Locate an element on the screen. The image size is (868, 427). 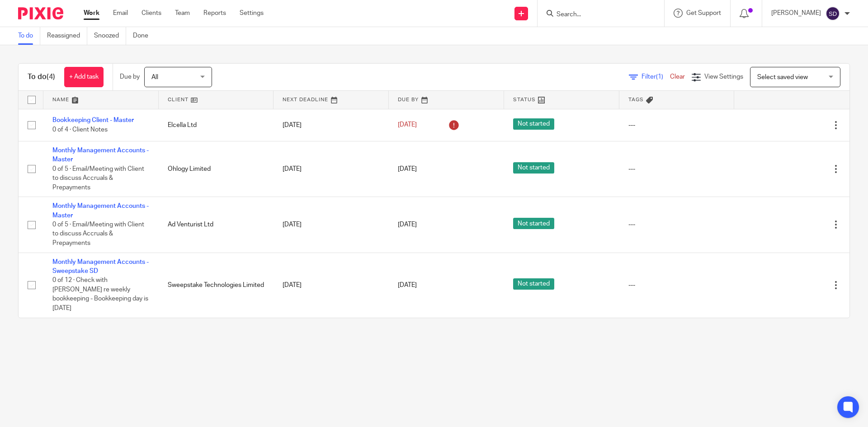
a: Monthly Management Accounts - Sweepstake SD is located at coordinates (100, 267).